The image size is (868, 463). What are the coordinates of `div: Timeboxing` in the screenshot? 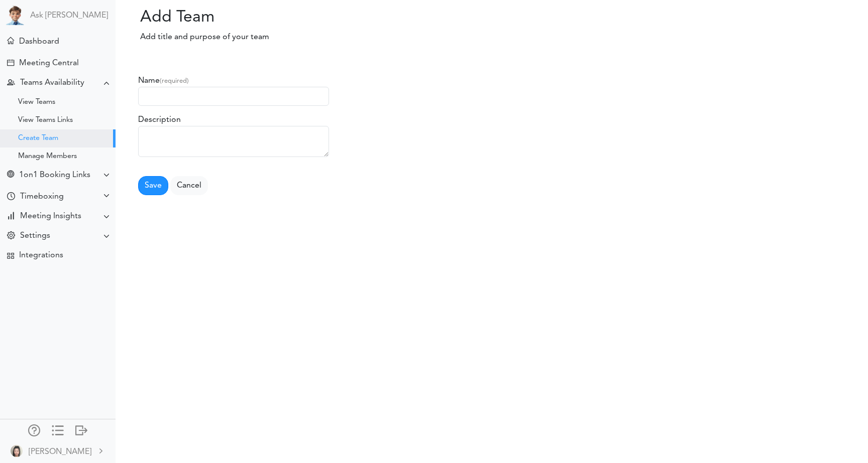 It's located at (42, 197).